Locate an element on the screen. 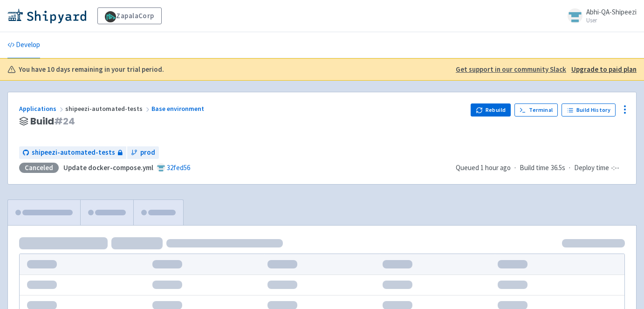 The width and height of the screenshot is (644, 309). u: Get support in our community Slack is located at coordinates (511, 69).